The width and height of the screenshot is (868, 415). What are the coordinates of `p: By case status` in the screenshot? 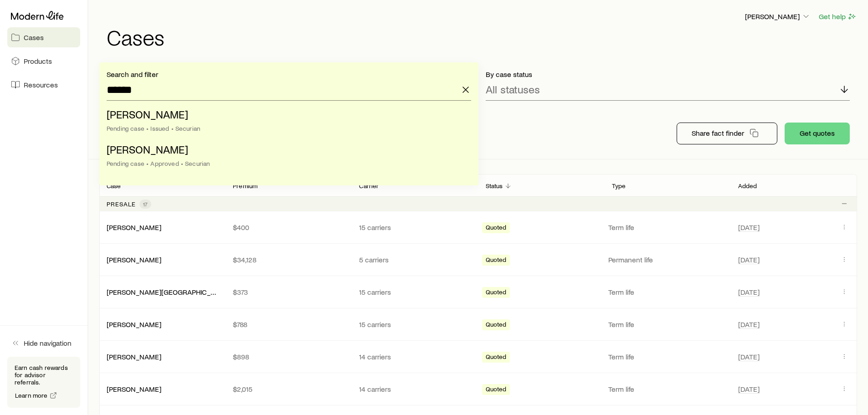 It's located at (668, 74).